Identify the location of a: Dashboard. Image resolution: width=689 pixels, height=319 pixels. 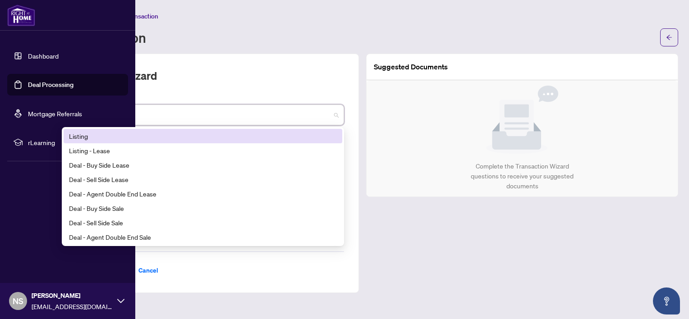
(43, 56).